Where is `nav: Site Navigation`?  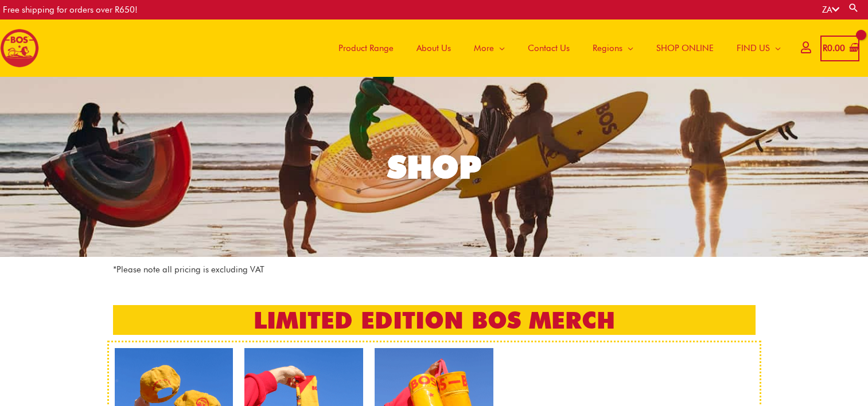 nav: Site Navigation is located at coordinates (555, 48).